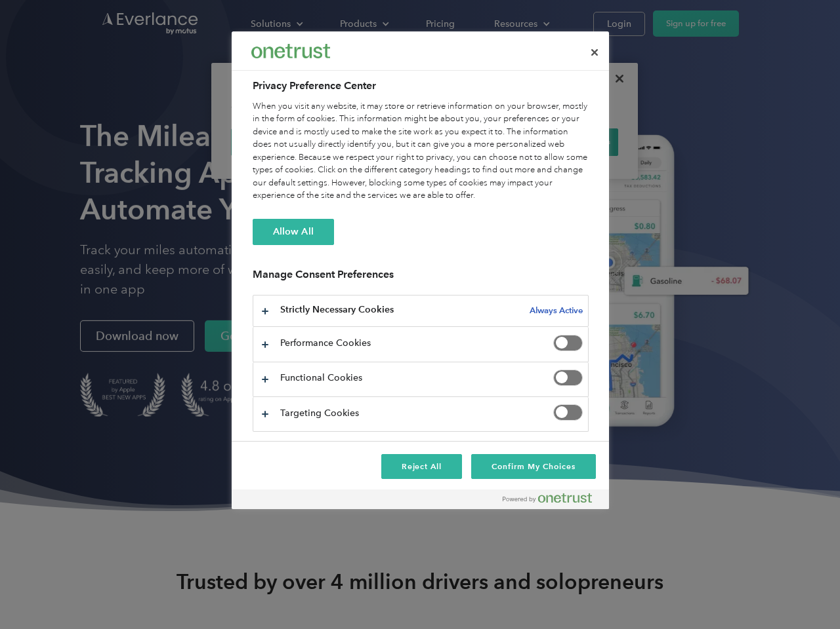 Image resolution: width=840 pixels, height=629 pixels. What do you see at coordinates (420, 278) in the screenshot?
I see `h3: Manage Consent Preferences` at bounding box center [420, 278].